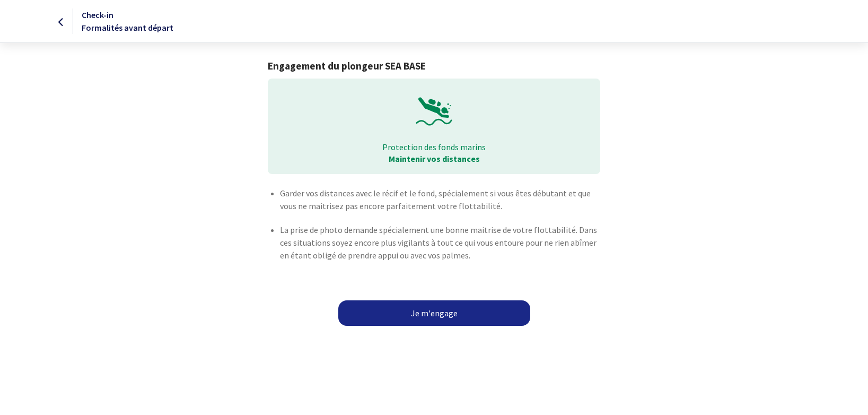 The image size is (868, 415). Describe the element at coordinates (128, 21) in the screenshot. I see `span: Check-in Formalités avant départ` at that location.